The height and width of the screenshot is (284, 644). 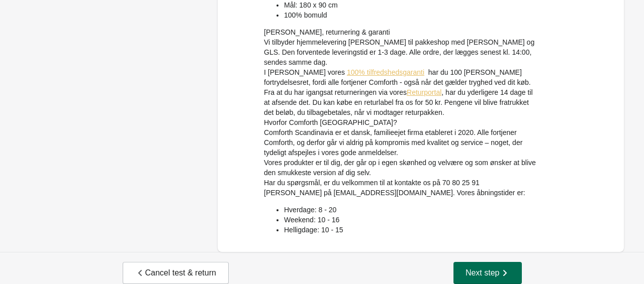 I want to click on span: Next step, so click(x=487, y=273).